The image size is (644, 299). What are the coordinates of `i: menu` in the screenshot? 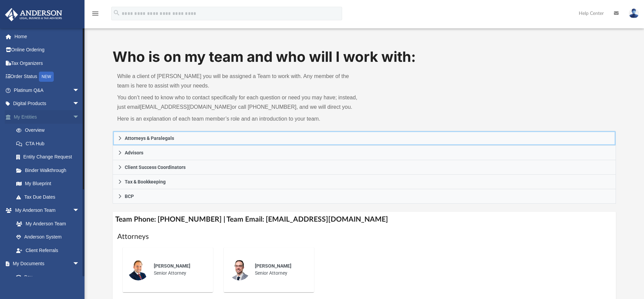 It's located at (95, 14).